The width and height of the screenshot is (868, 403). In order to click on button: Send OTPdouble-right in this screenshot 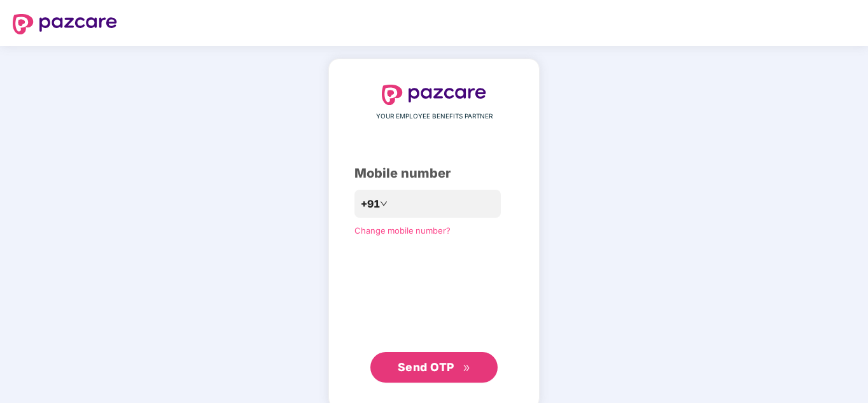, I will do `click(434, 367)`.